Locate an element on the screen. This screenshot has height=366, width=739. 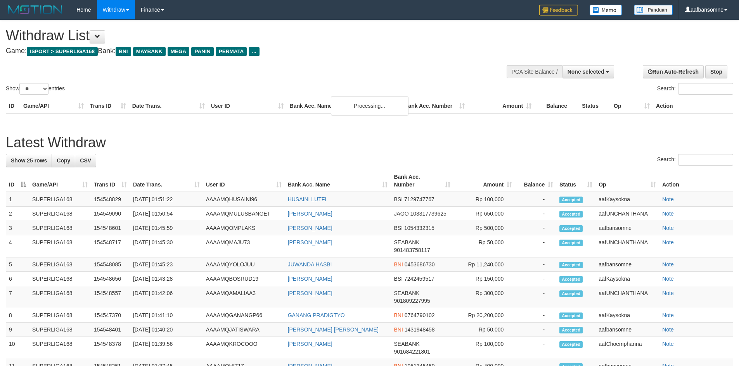
h4: Game: Bank: is located at coordinates (245, 51).